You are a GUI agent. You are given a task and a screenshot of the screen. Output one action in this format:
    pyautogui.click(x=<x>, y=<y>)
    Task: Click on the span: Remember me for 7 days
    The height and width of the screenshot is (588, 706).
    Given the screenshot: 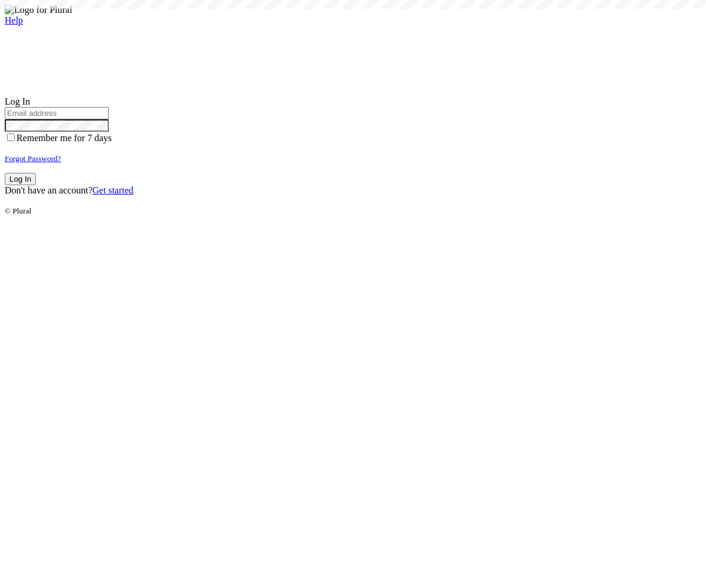 What is the action you would take?
    pyautogui.click(x=64, y=138)
    